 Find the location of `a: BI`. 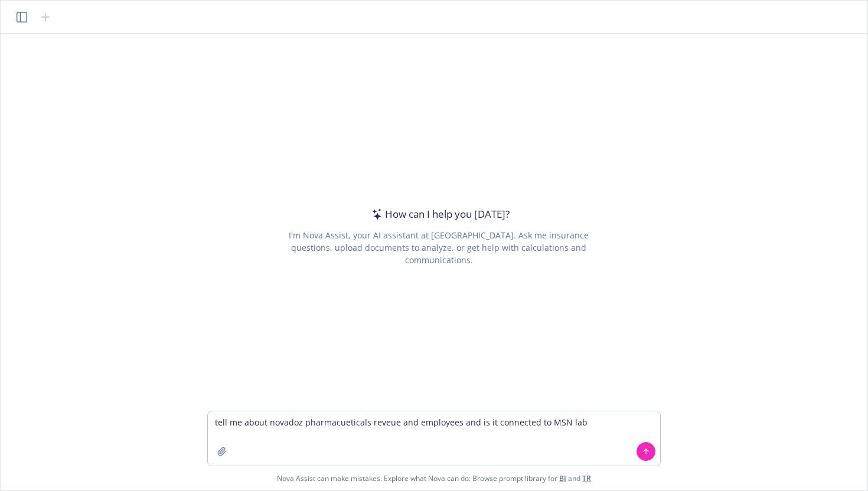

a: BI is located at coordinates (563, 479).